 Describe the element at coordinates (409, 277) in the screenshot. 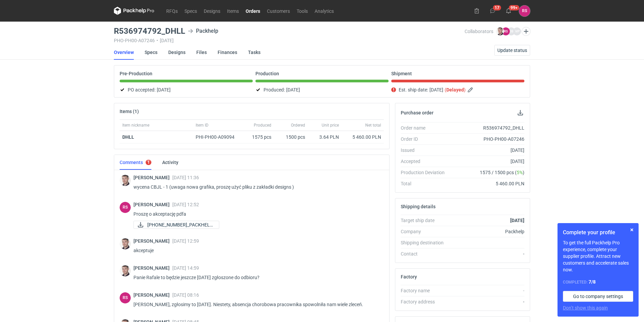

I see `h2: Factory` at that location.